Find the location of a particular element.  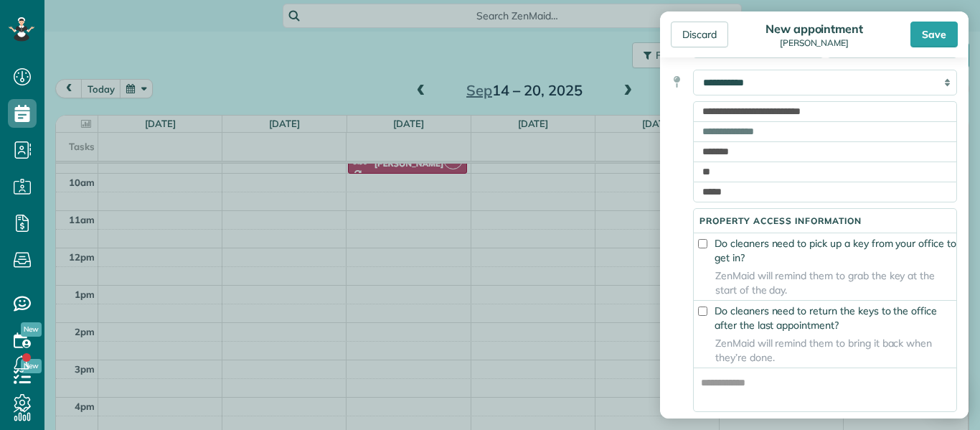

span: ZenMaid will remind them to bring it back when they’re done. is located at coordinates (825, 351).